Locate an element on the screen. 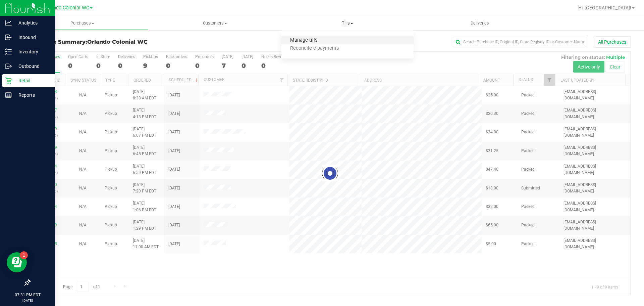 This screenshot has height=306, width=644. p: 07:31 PM EDT is located at coordinates (28, 295).